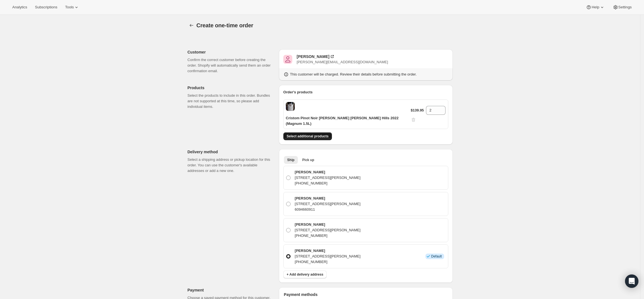 This screenshot has width=644, height=299. Describe the element at coordinates (305, 275) in the screenshot. I see `button: + Add delivery address` at that location.